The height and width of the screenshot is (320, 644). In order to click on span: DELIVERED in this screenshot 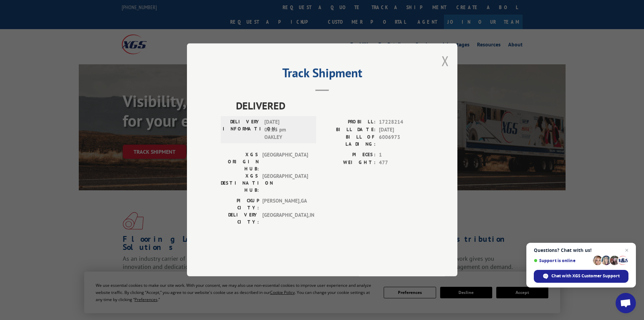, I will do `click(329, 106)`.